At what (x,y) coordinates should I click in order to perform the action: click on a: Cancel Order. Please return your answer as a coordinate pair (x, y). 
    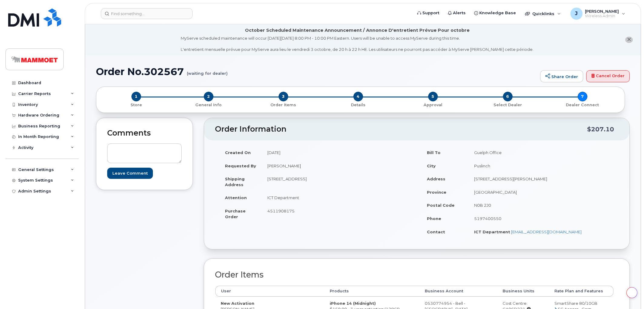
    Looking at the image, I should click on (608, 76).